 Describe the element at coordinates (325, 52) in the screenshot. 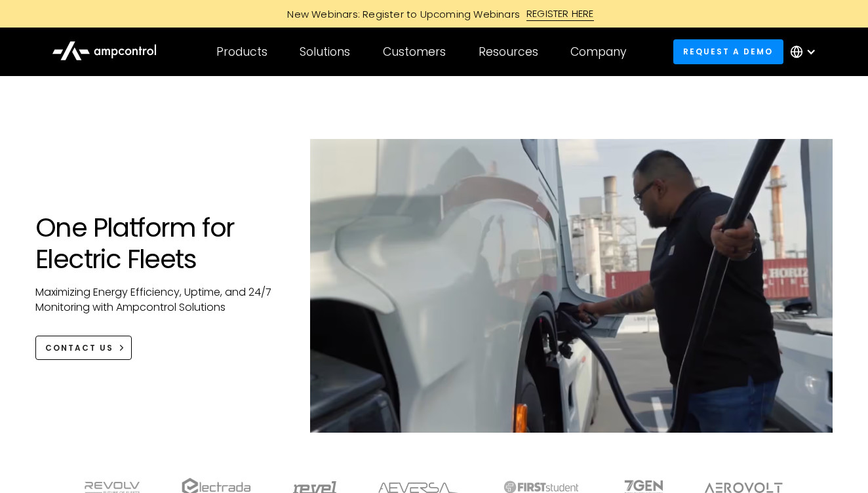

I see `div: Solutions` at that location.